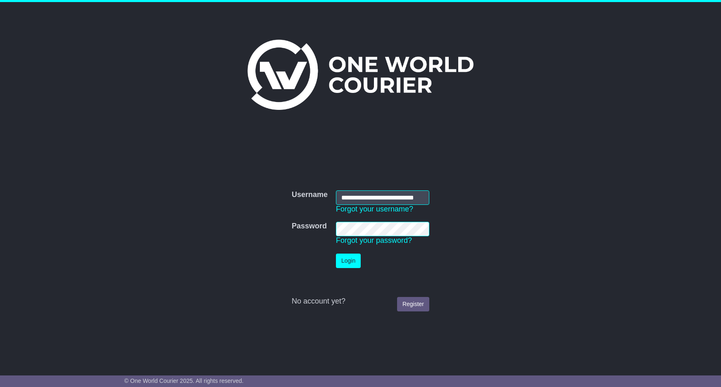 This screenshot has width=721, height=387. I want to click on a: Forgot your username?, so click(374, 209).